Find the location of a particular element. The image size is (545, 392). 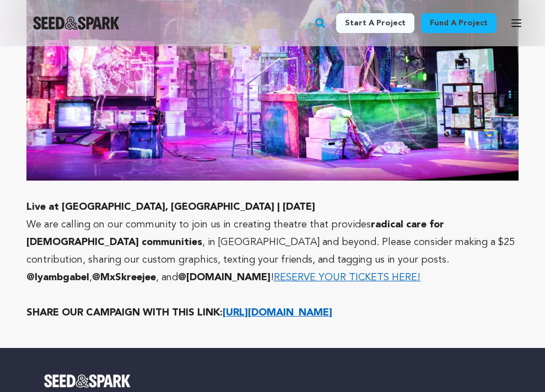

strong: @lyambgabel is located at coordinates (58, 278).